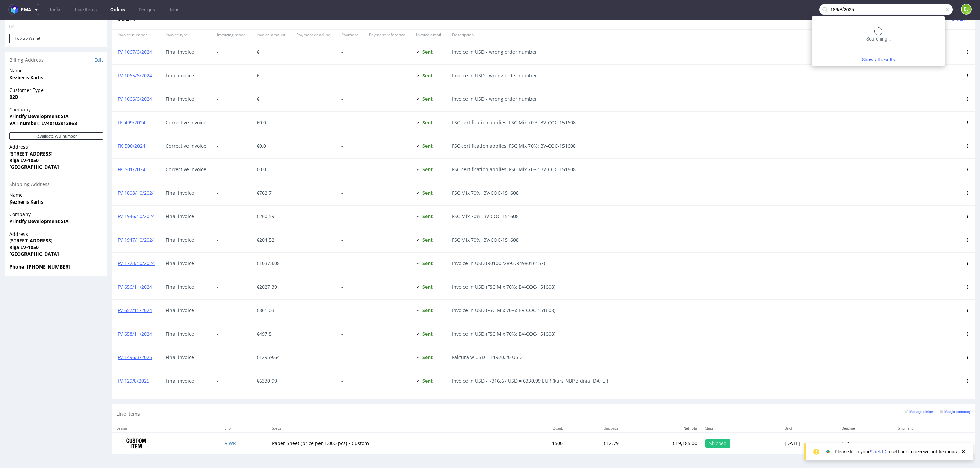 The width and height of the screenshot is (980, 469). What do you see at coordinates (265, 290) in the screenshot?
I see `span: € 861.03` at bounding box center [265, 290].